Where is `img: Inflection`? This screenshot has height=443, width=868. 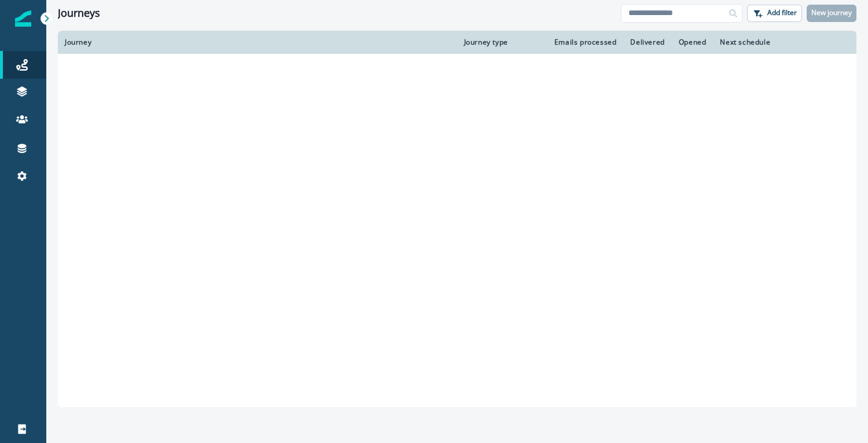
img: Inflection is located at coordinates (23, 18).